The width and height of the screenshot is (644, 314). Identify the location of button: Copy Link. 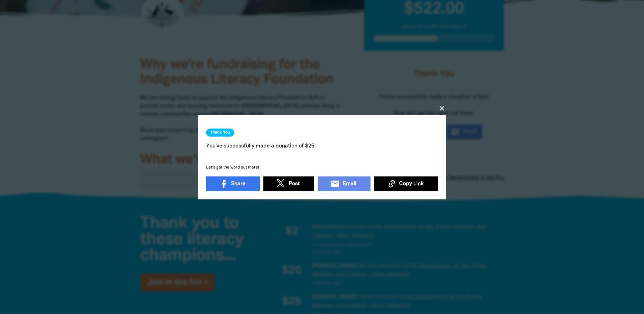
(406, 184).